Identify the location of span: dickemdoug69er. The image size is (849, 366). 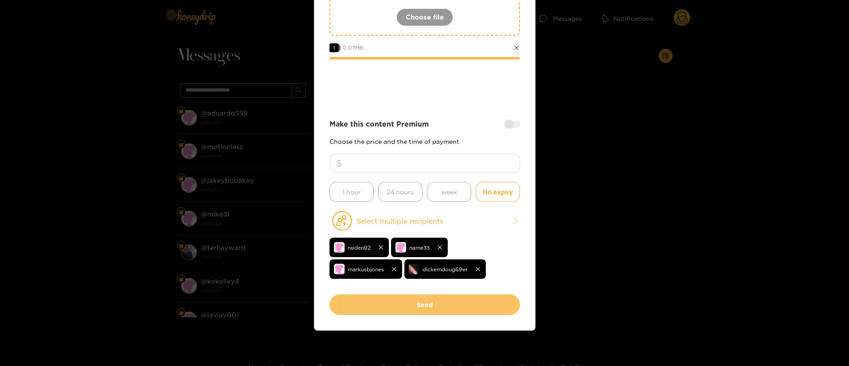
(445, 269).